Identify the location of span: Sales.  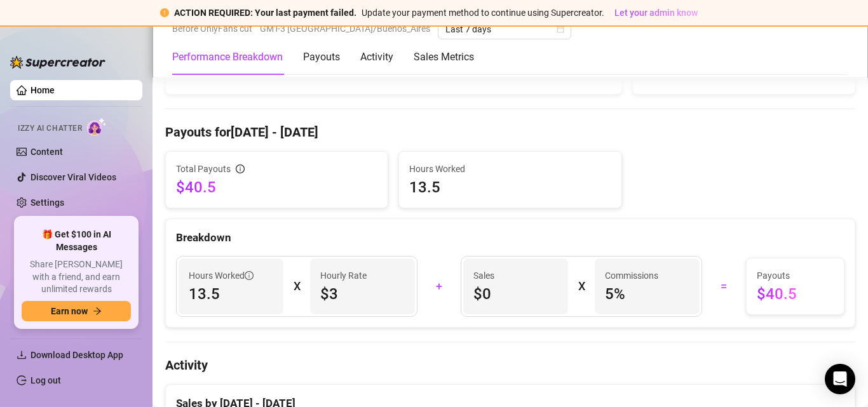
(515, 276).